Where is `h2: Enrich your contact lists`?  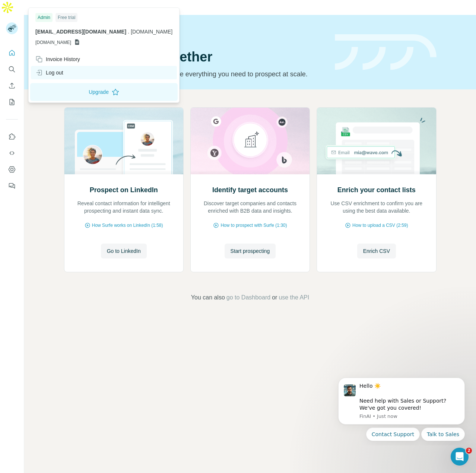 h2: Enrich your contact lists is located at coordinates (377, 190).